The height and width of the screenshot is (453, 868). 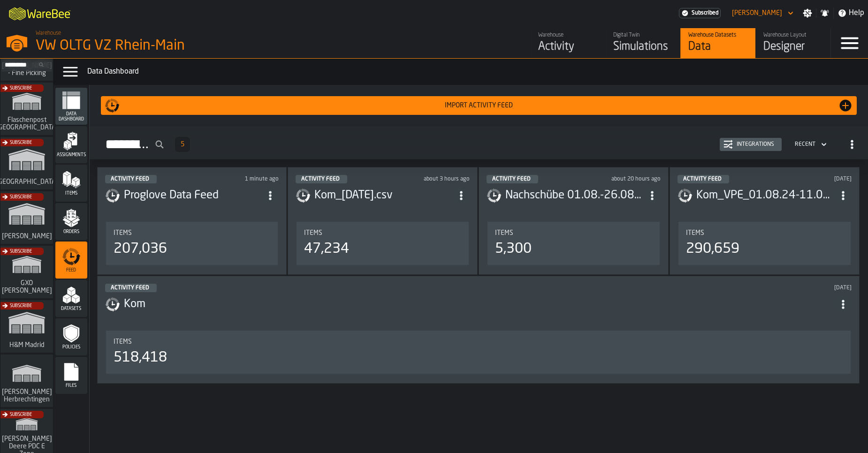 I want to click on span: Policies, so click(x=71, y=347).